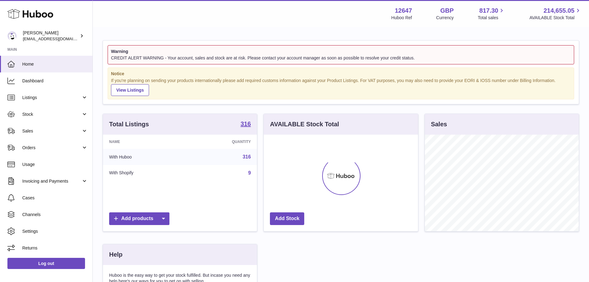 Image resolution: width=589 pixels, height=282 pixels. Describe the element at coordinates (52, 131) in the screenshot. I see `span: Sales` at that location.